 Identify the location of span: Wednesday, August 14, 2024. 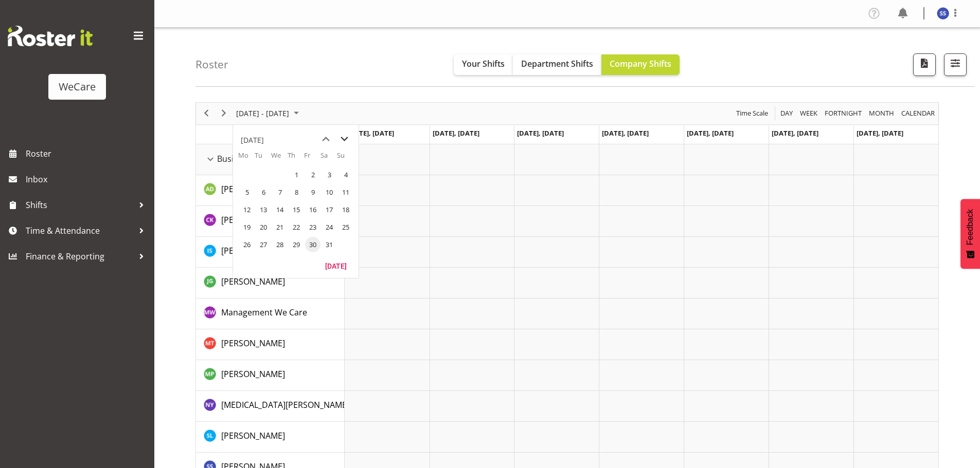
(280, 209).